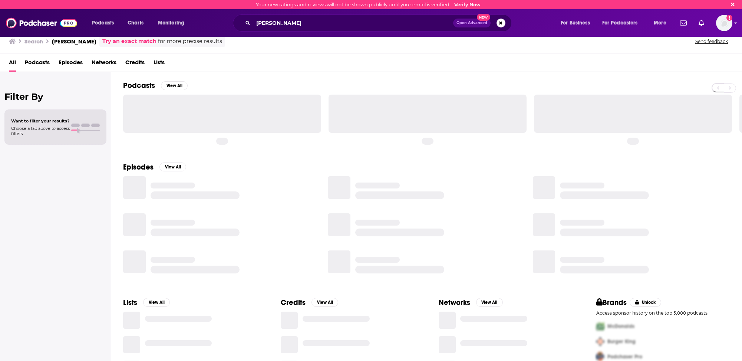  I want to click on a: Charts, so click(135, 23).